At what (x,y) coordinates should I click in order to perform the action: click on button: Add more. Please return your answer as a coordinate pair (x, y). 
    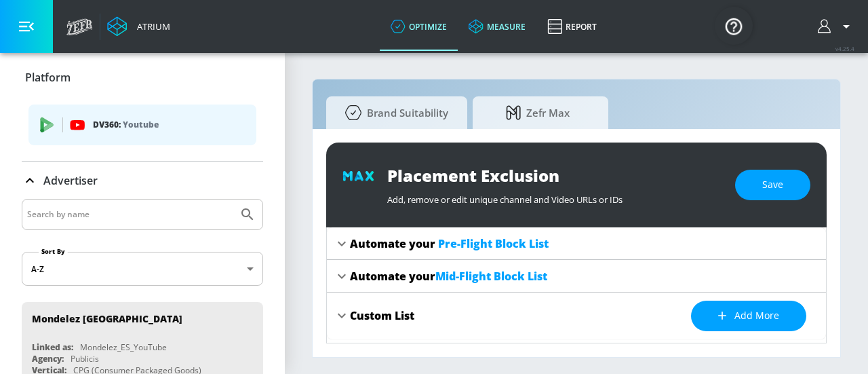
    Looking at the image, I should click on (749, 315).